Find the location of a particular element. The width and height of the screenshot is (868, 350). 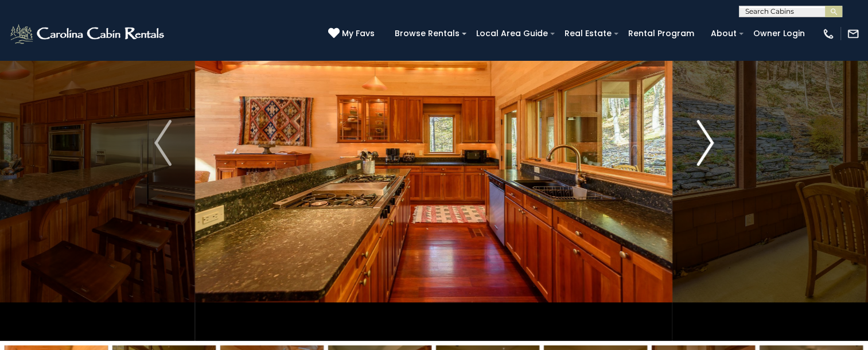

a: Rental Program is located at coordinates (661, 33).